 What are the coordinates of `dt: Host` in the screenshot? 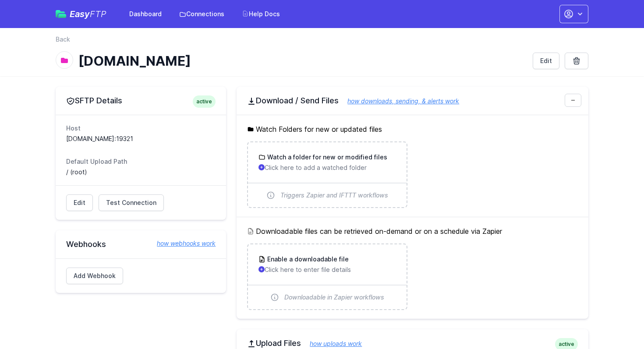 It's located at (141, 128).